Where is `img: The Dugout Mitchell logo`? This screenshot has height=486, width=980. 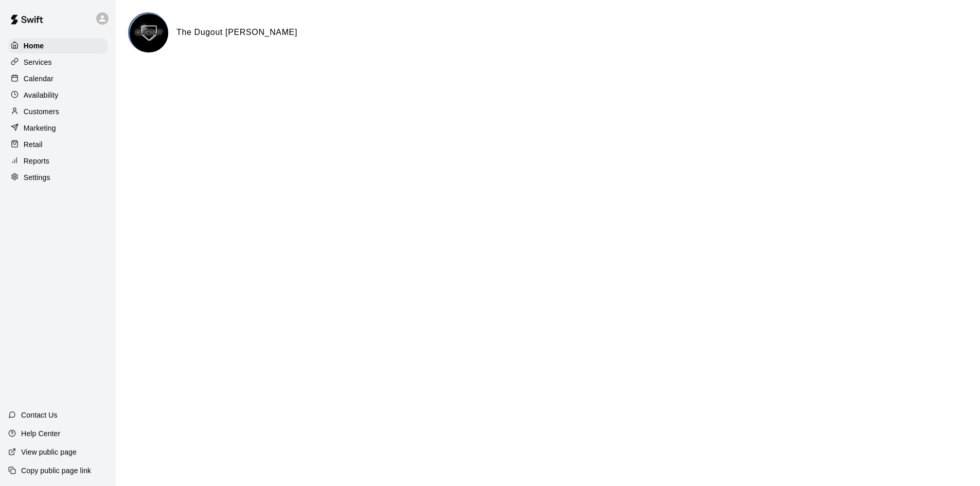
img: The Dugout Mitchell logo is located at coordinates (149, 33).